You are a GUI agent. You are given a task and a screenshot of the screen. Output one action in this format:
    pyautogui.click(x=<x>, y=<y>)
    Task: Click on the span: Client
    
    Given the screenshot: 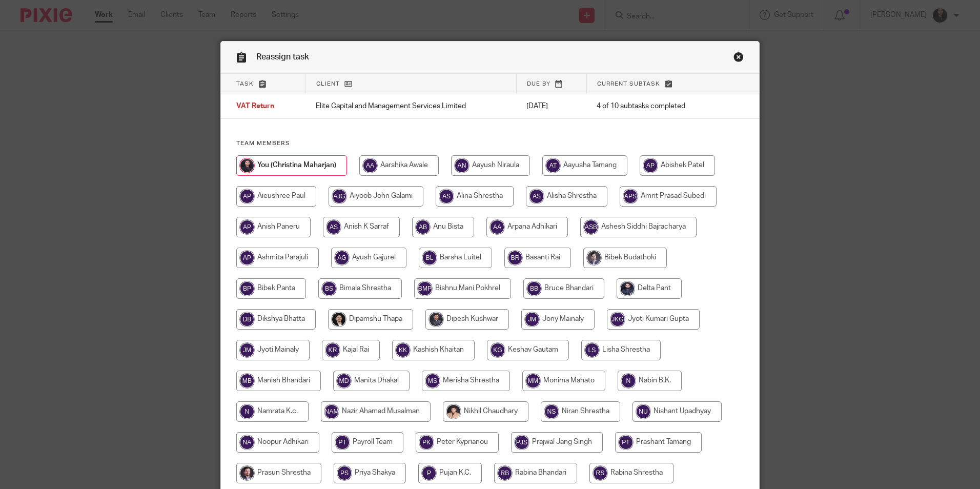 What is the action you would take?
    pyautogui.click(x=328, y=84)
    